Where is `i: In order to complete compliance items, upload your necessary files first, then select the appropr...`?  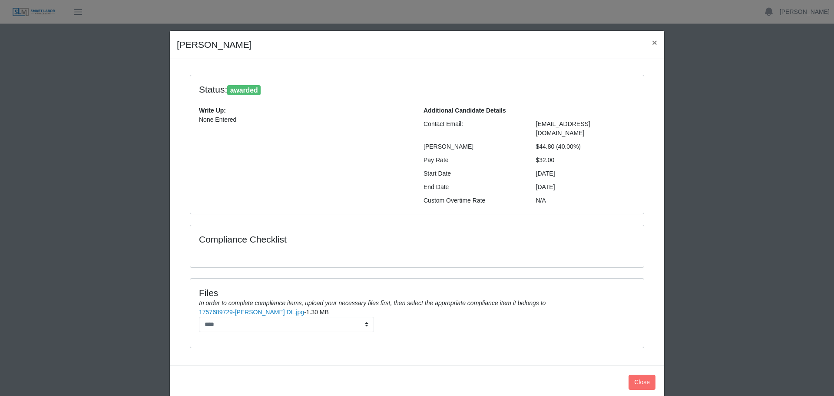 i: In order to complete compliance items, upload your necessary files first, then select the appropr... is located at coordinates (372, 303).